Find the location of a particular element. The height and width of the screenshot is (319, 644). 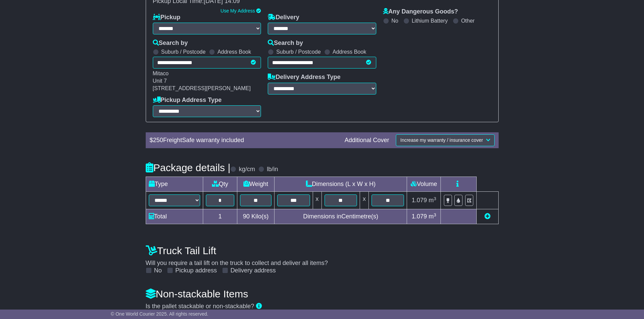

label: Delivery address is located at coordinates (253, 271).